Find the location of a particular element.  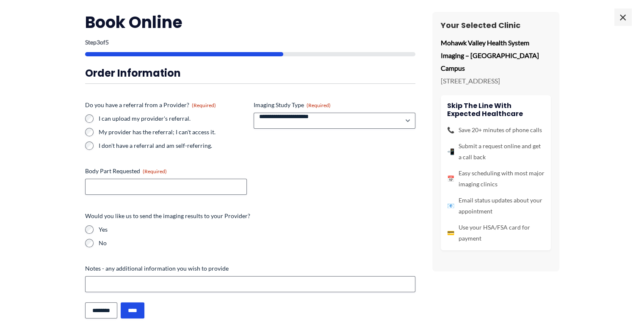

h3: Your Selected Clinic is located at coordinates (496, 25).